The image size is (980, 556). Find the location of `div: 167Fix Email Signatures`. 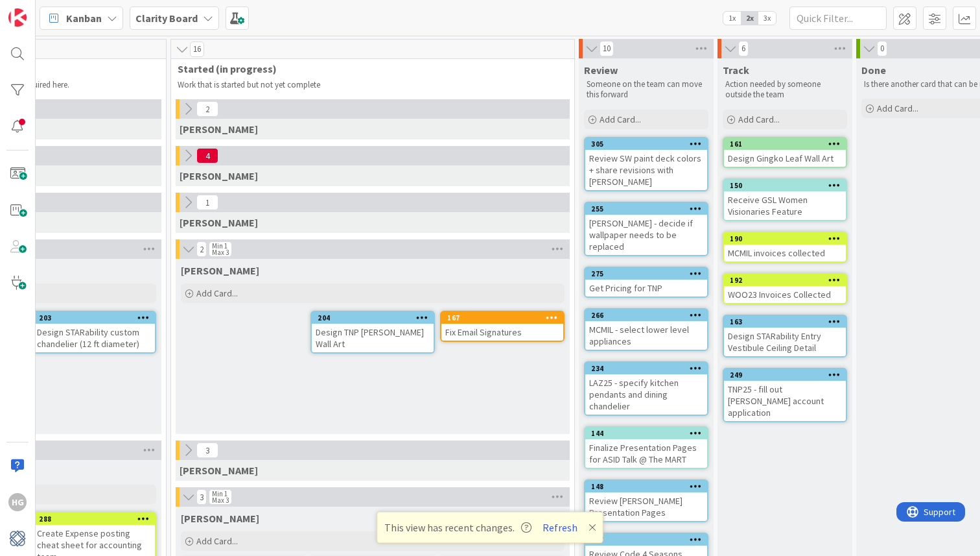

div: 167Fix Email Signatures is located at coordinates (503, 326).